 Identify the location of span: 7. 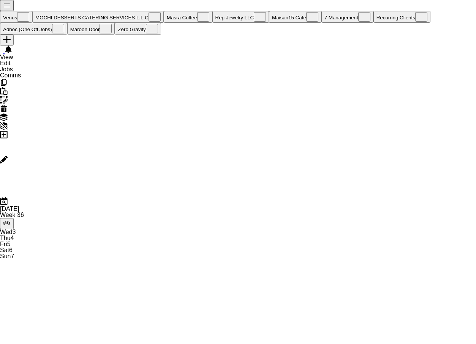
(12, 256).